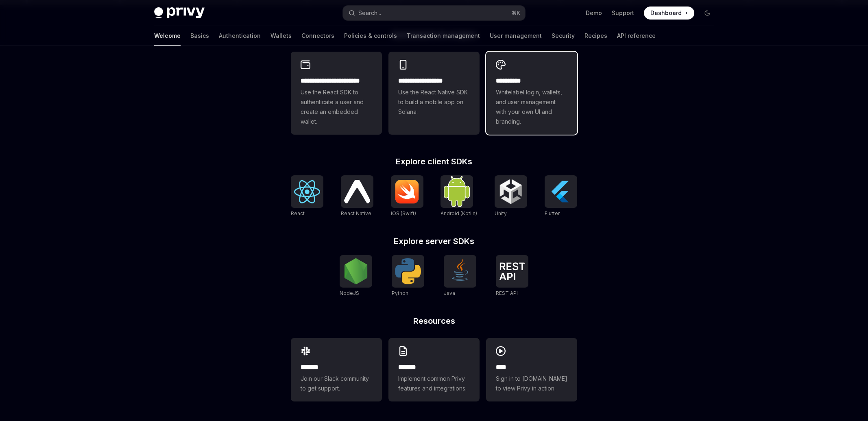 This screenshot has height=421, width=868. What do you see at coordinates (516, 36) in the screenshot?
I see `a: User management` at bounding box center [516, 36].